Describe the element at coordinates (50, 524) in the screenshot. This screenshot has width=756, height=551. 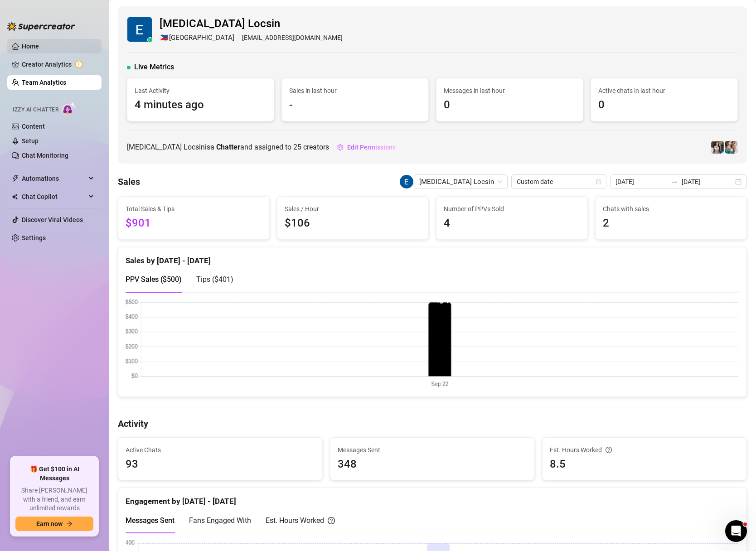
I see `span: Earn now` at that location.